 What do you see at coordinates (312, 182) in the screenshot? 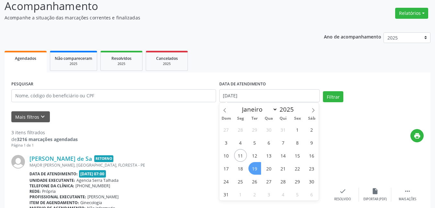
I see `span: Agosto 30, 2025` at bounding box center [312, 182].